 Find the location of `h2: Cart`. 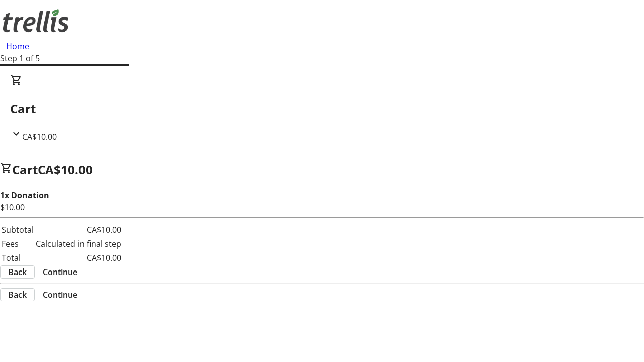

h2: Cart is located at coordinates (322, 109).